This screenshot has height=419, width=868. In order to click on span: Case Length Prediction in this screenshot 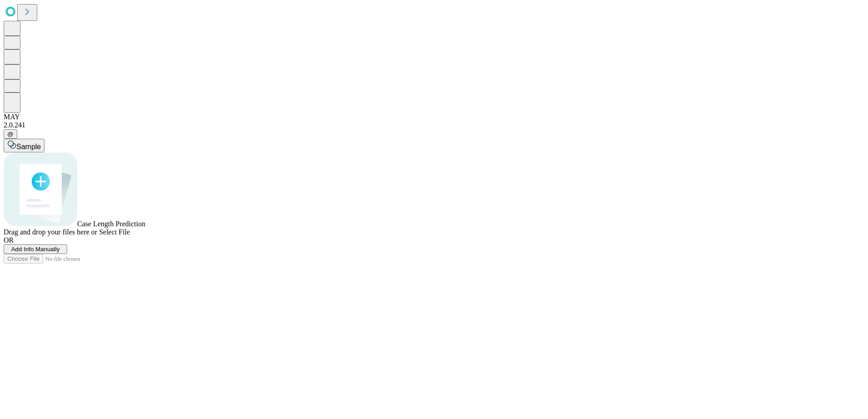, I will do `click(111, 223)`.